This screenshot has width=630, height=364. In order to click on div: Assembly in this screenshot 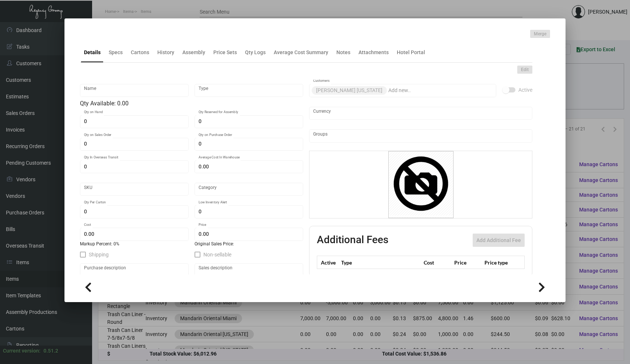, I will do `click(194, 52)`.